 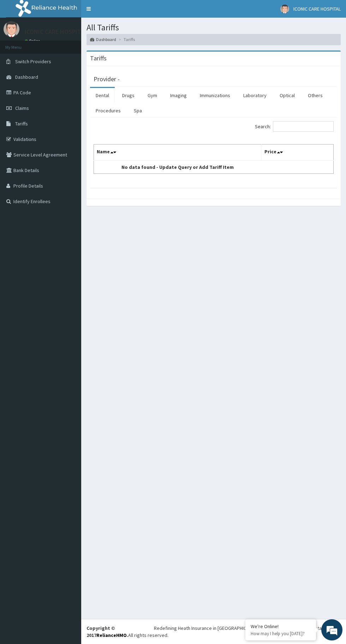 I want to click on a: Procedures, so click(x=108, y=111).